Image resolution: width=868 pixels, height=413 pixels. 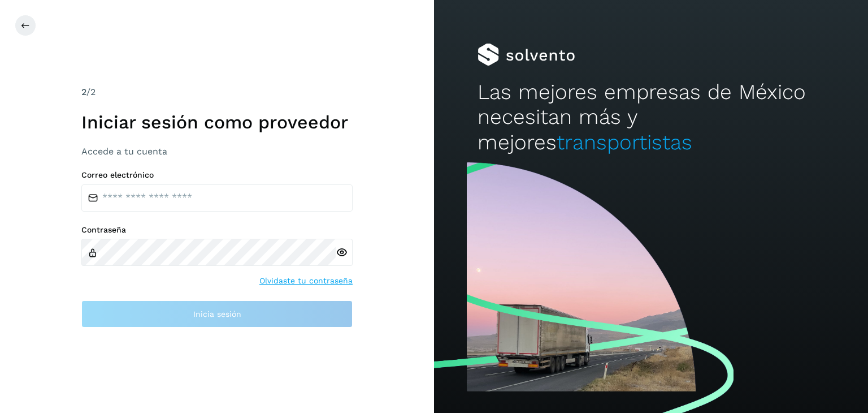 What do you see at coordinates (217, 175) in the screenshot?
I see `label: Correo electrónico` at bounding box center [217, 175].